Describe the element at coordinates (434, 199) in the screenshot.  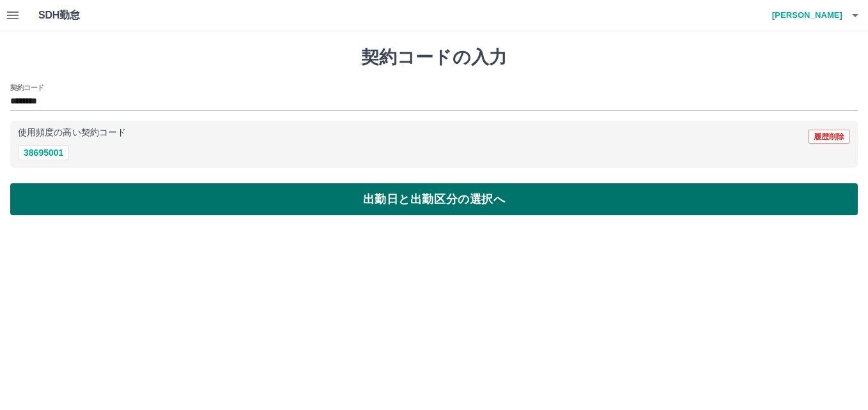
I see `button: 出勤日と出勤区分の選択へ` at that location.